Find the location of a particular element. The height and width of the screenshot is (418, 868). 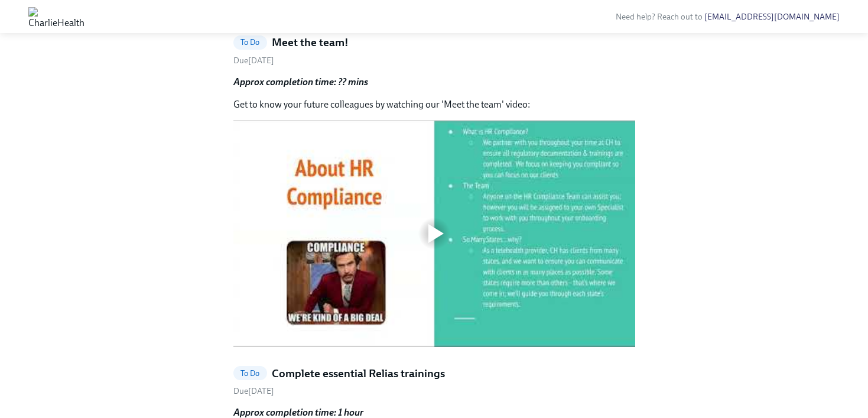

p: Get to know your future colleagues by watching our 'Meet the team' video: is located at coordinates (435, 105).